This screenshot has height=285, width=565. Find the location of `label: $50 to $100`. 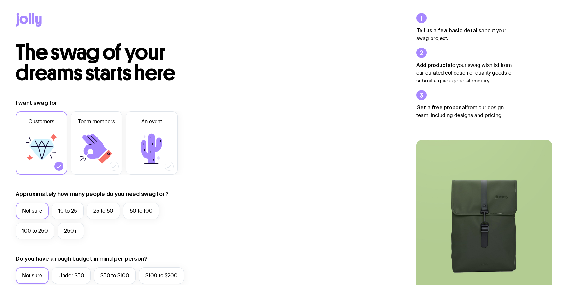

label: $50 to $100 is located at coordinates (115, 276).